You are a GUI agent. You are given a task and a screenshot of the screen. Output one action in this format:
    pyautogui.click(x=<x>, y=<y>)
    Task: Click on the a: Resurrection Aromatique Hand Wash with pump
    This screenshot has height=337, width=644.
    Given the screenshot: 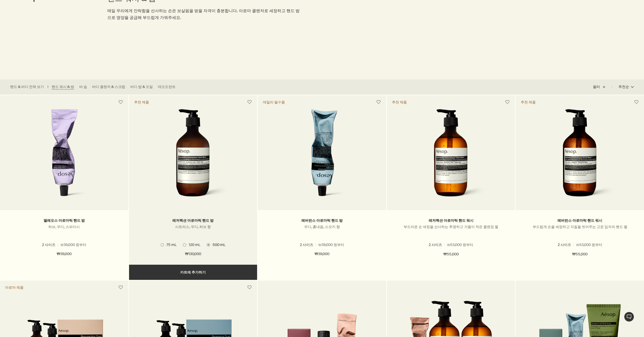 What is the action you would take?
    pyautogui.click(x=451, y=160)
    